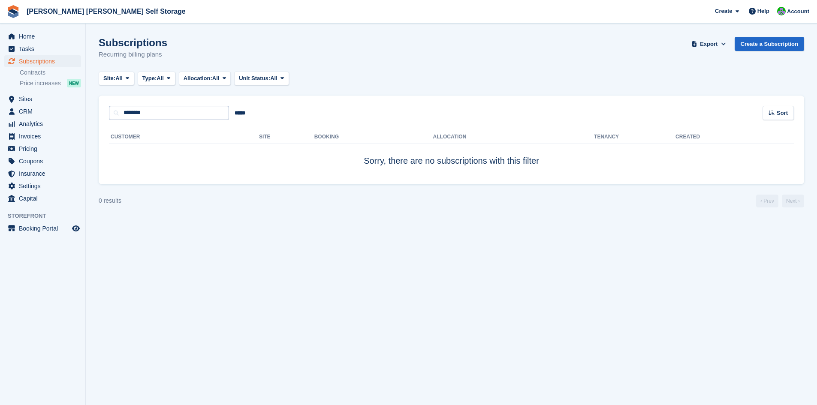 This screenshot has height=405, width=817. What do you see at coordinates (45, 229) in the screenshot?
I see `span: Booking Portal` at bounding box center [45, 229].